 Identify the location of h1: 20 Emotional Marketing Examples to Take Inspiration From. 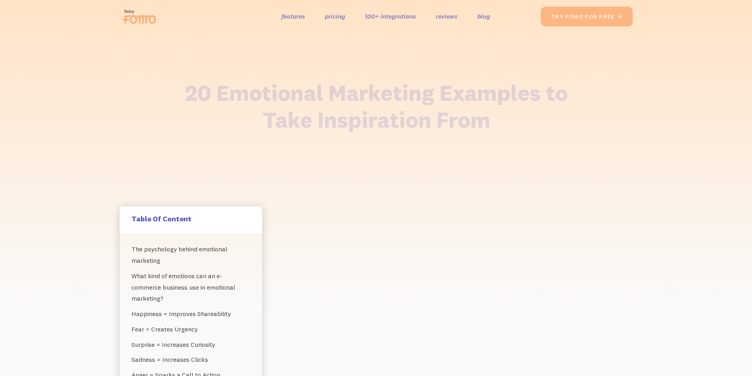
(376, 106).